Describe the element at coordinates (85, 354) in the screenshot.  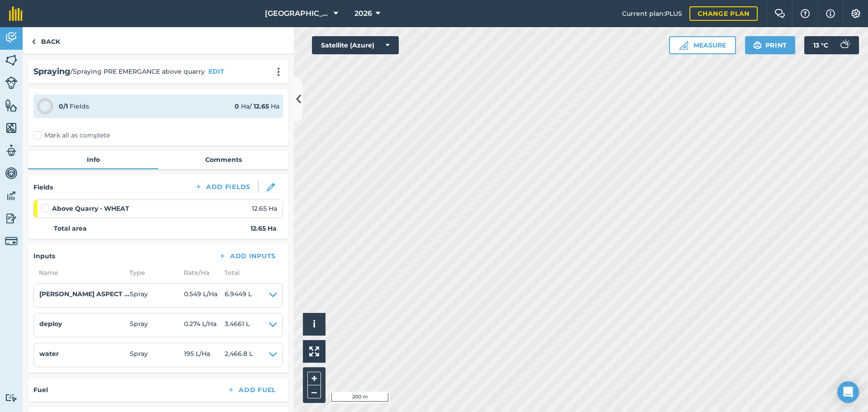
I see `h4: water` at that location.